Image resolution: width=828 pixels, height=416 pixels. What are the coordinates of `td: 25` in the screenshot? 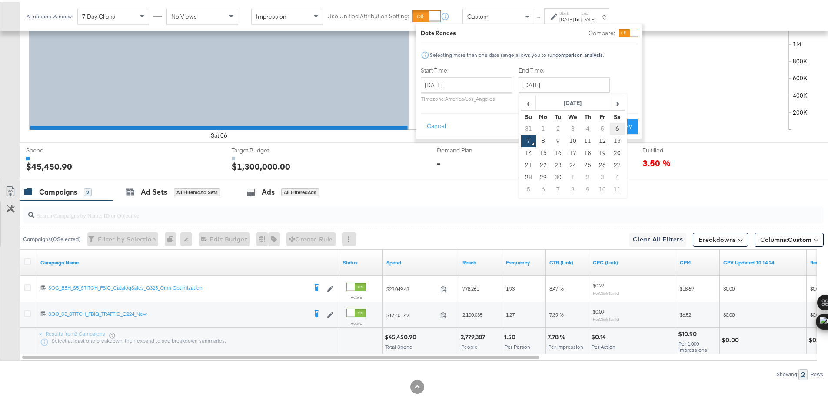 It's located at (588, 164).